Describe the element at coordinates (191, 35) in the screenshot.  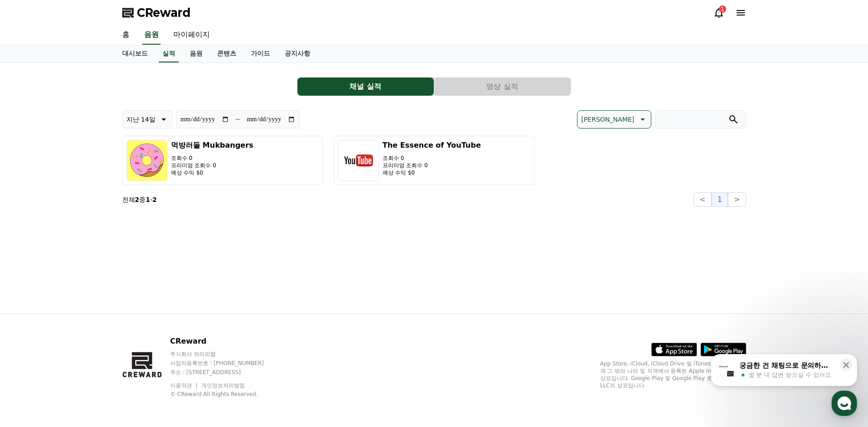
I see `a: 마이페이지` at that location.